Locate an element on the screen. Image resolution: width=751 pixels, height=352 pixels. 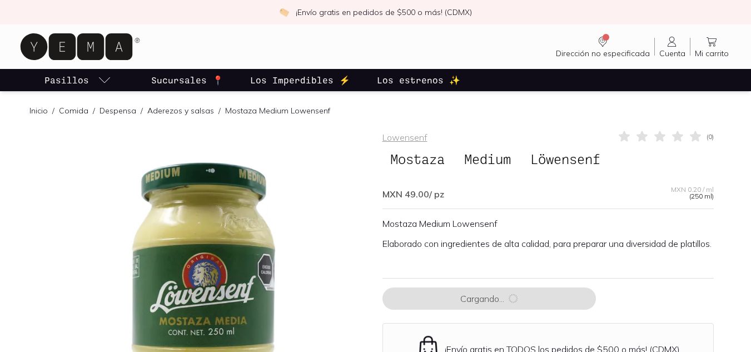
p: Pasillos is located at coordinates (67, 80).